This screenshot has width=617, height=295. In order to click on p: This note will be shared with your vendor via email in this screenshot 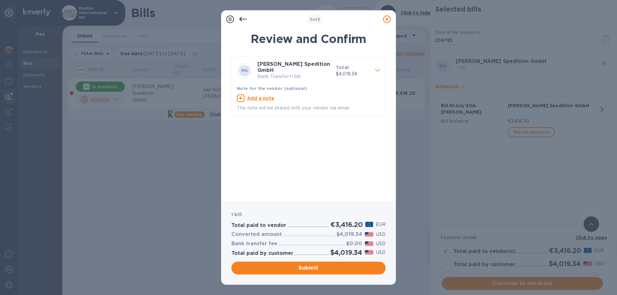, I will do `click(309, 108)`.